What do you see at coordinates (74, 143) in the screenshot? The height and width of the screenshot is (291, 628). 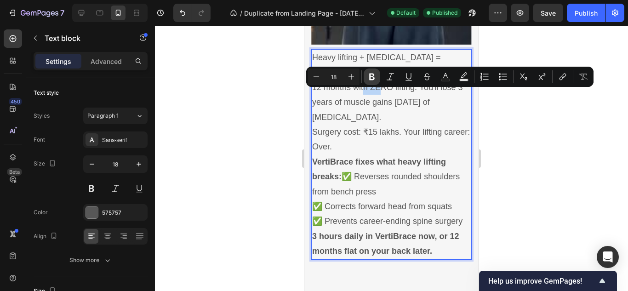 I see `strong: VertiBrace fixes what heavy lifting breaks:` at bounding box center [74, 143].